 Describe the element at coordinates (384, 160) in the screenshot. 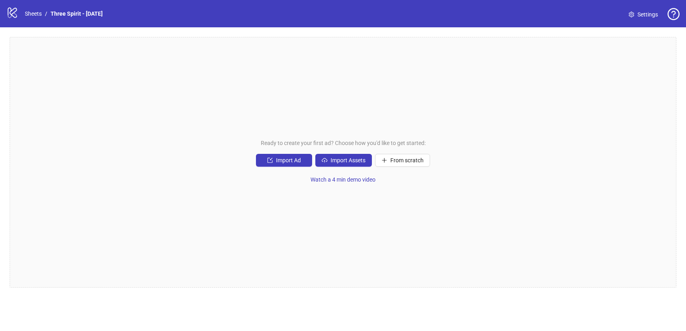

I see `span: plus` at that location.